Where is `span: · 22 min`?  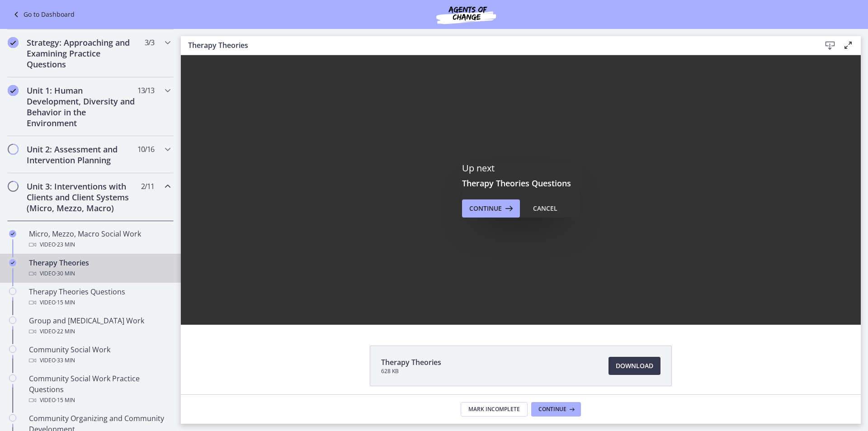
span: · 22 min is located at coordinates (65, 331).